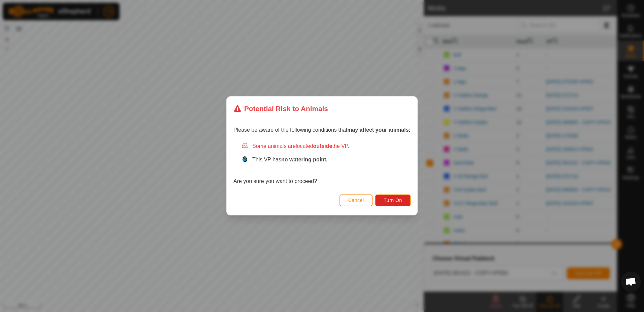 The height and width of the screenshot is (312, 644). What do you see at coordinates (356, 200) in the screenshot?
I see `button: Cancel` at bounding box center [356, 200].